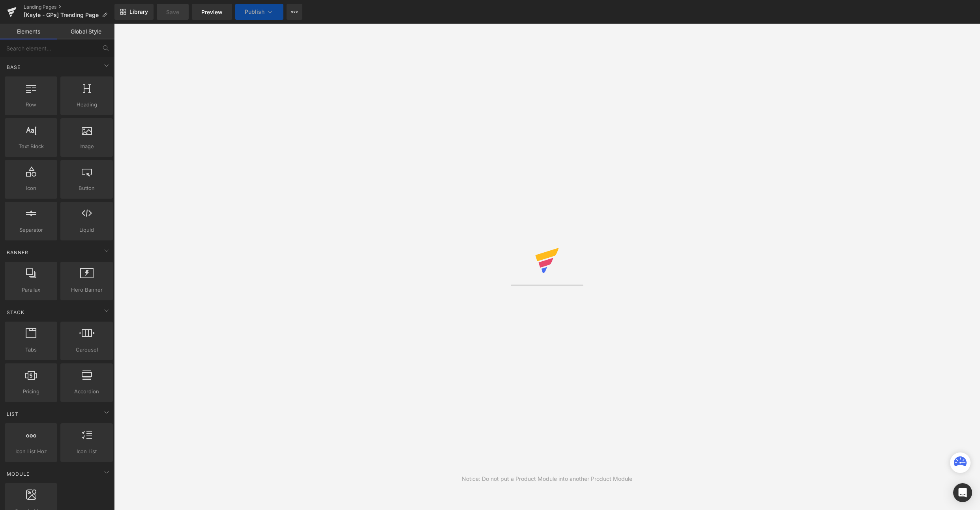  What do you see at coordinates (31, 146) in the screenshot?
I see `span: Text Block` at bounding box center [31, 146].